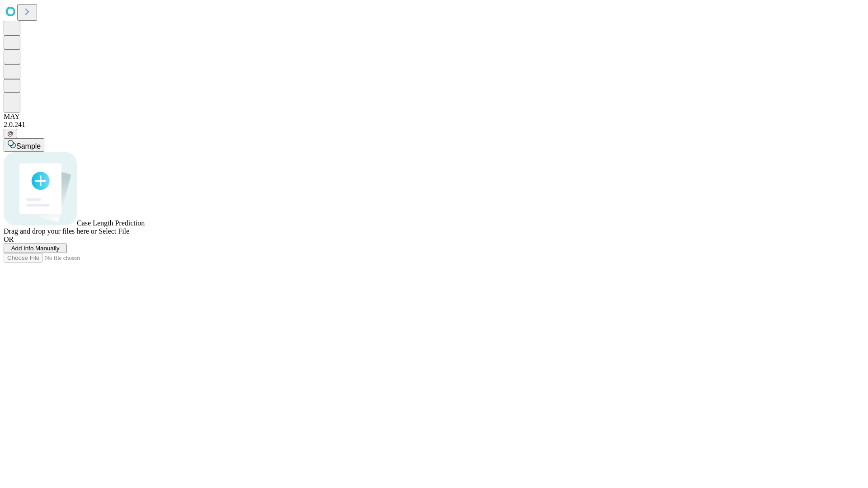 The image size is (868, 488). What do you see at coordinates (35, 248) in the screenshot?
I see `span: Add Info Manually` at bounding box center [35, 248].